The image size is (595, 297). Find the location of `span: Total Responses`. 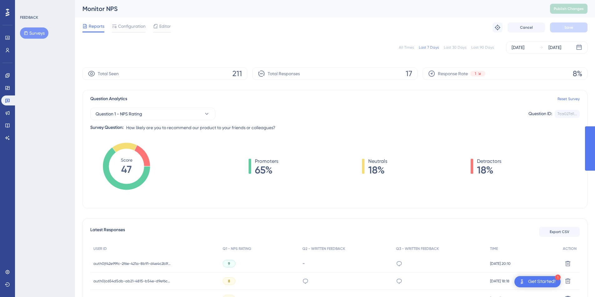

span: Total Responses is located at coordinates (283, 74).